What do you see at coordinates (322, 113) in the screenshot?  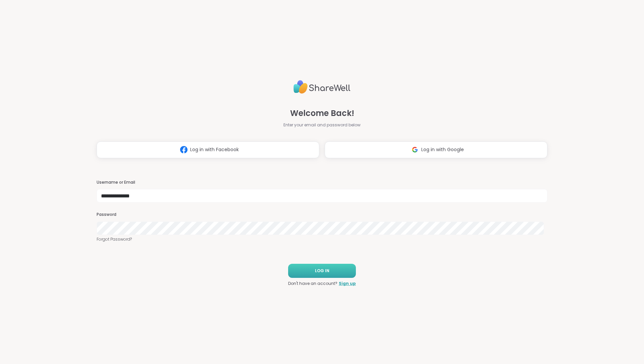 I see `span: Welcome Back!` at bounding box center [322, 113].